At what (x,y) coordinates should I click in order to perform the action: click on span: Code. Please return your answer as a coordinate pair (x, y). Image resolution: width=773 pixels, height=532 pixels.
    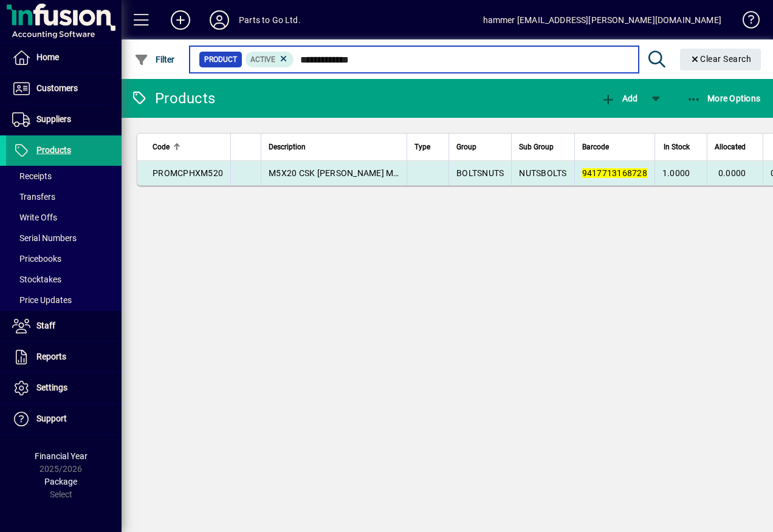
    Looking at the image, I should click on (161, 147).